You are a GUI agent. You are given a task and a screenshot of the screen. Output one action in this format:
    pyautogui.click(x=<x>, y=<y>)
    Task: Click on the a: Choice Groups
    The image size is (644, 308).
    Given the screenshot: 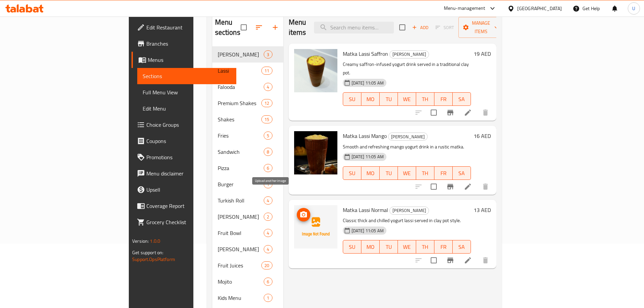 What is the action you would take?
    pyautogui.click(x=184, y=125)
    